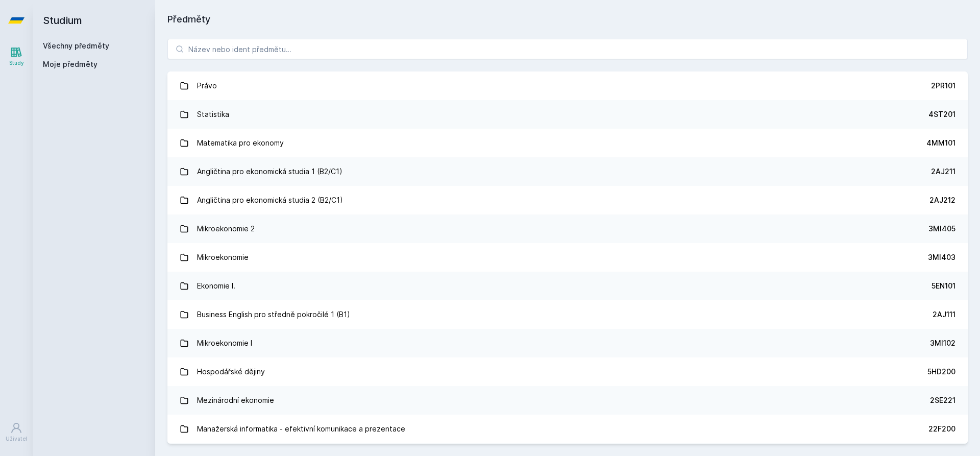  I want to click on div: Ekonomie I., so click(216, 286).